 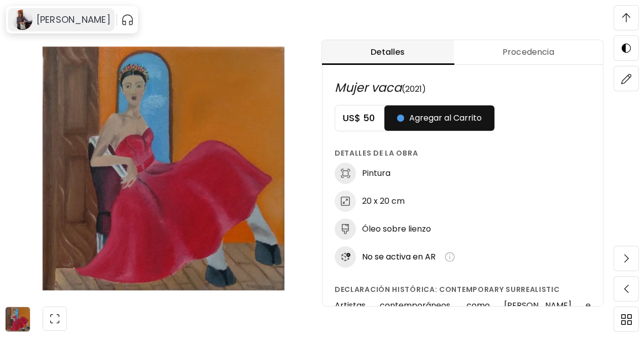 I want to click on span: Agregar al Carrito, so click(x=439, y=118).